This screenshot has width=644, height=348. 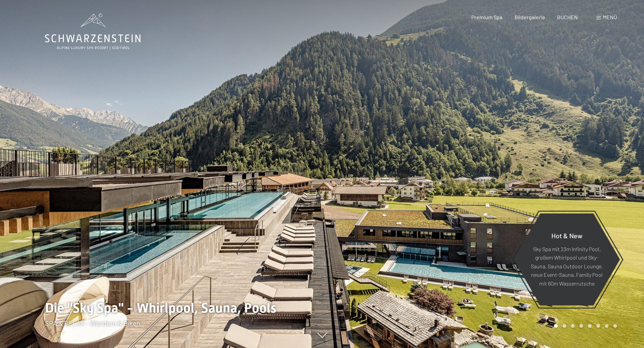 I want to click on div: Carousel Page 3, so click(x=573, y=326).